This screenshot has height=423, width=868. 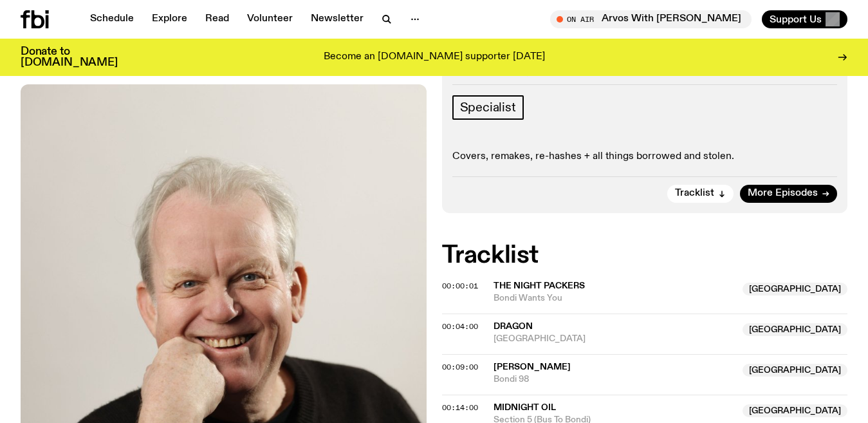 I want to click on a: More Episodes, so click(x=788, y=194).